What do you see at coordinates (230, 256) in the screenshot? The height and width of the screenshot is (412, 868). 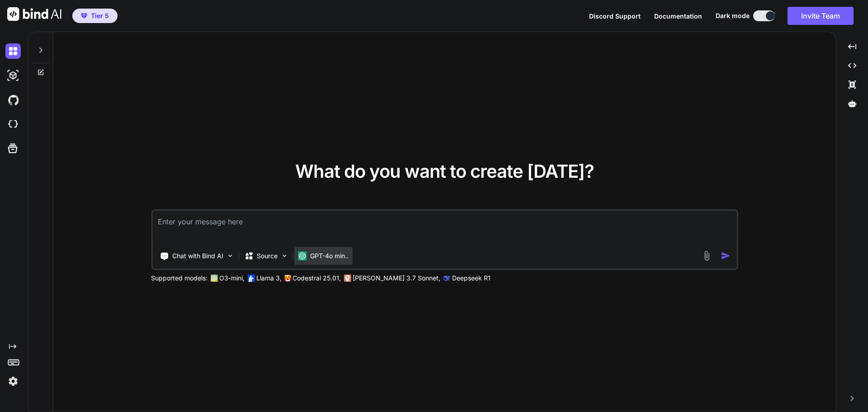 I see `img: Pick Tools` at bounding box center [230, 256].